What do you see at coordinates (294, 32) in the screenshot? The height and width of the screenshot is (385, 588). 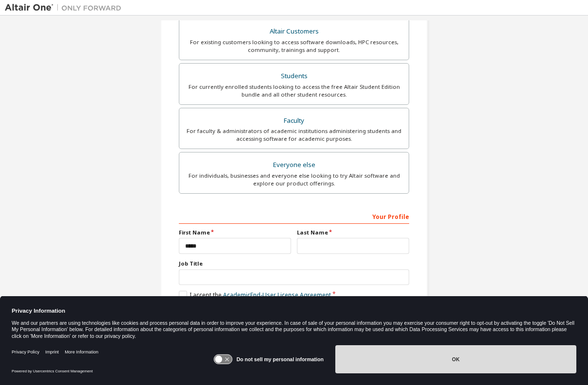 I see `div: Altair Customers` at bounding box center [294, 32].